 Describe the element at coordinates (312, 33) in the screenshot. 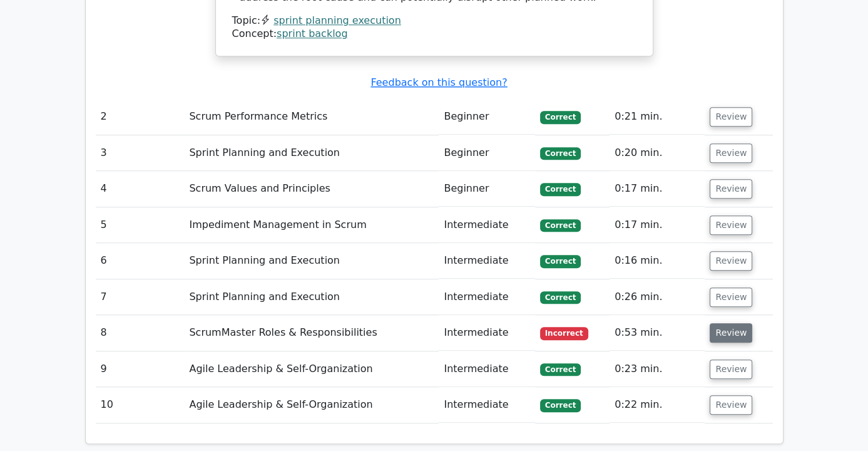

I see `a: sprint backlog` at that location.